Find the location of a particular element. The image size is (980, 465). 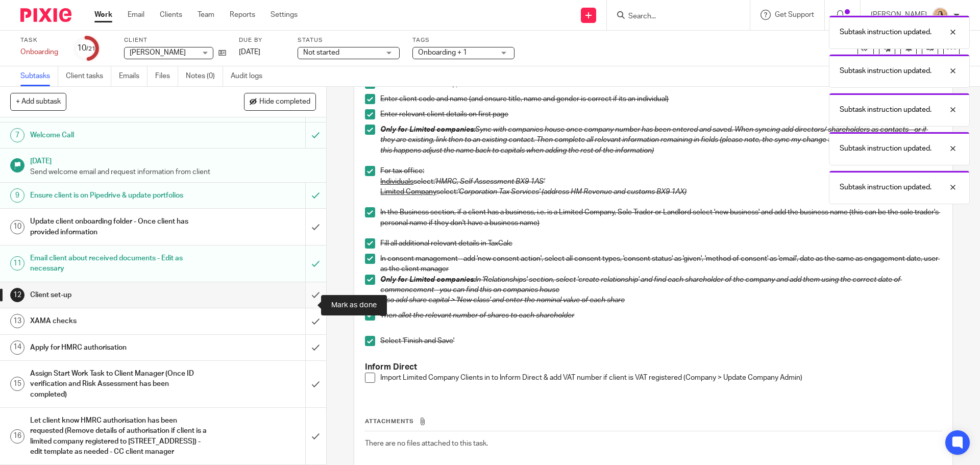

em: Then allot the relevant number of shares to each shareholder is located at coordinates (478, 316).